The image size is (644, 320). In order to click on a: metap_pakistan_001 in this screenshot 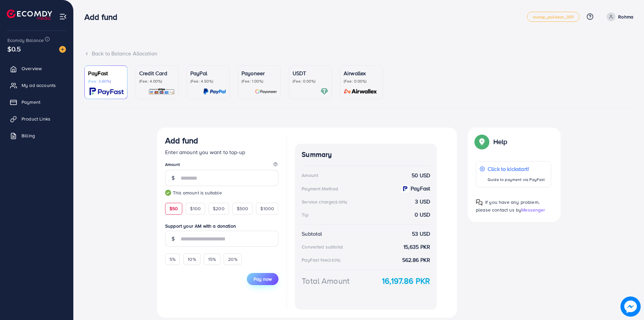, I will do `click(553, 17)`.